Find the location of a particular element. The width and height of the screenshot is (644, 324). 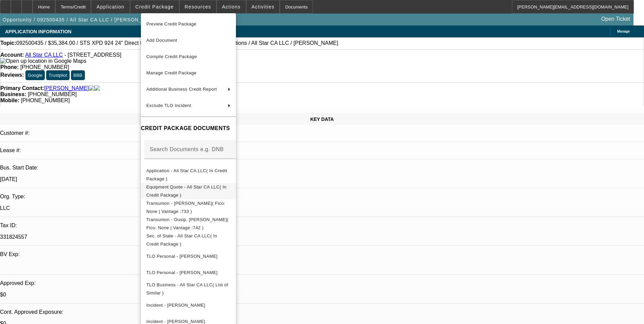

button: Incident - Aghassi, Christopher is located at coordinates (188, 305).